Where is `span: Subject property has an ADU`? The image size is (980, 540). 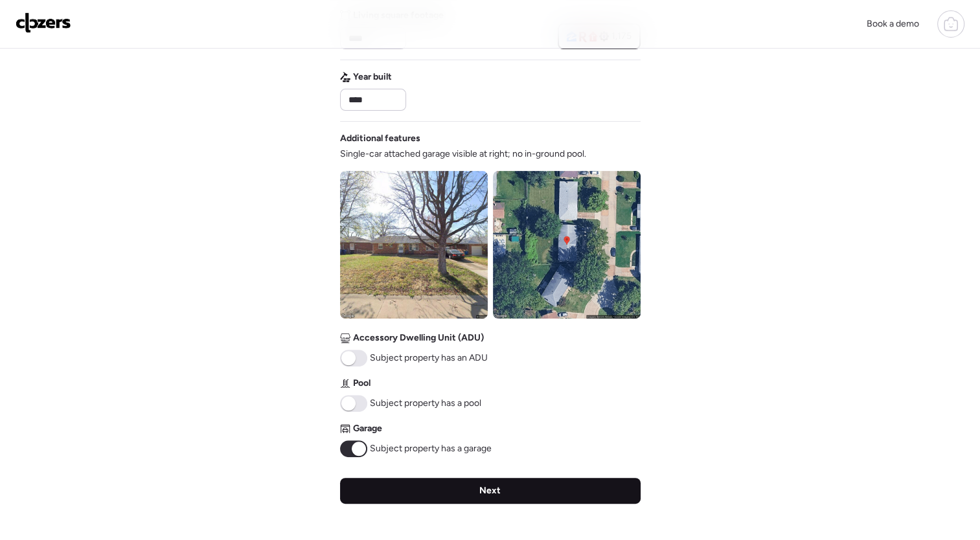
span: Subject property has an ADU is located at coordinates (429, 358).